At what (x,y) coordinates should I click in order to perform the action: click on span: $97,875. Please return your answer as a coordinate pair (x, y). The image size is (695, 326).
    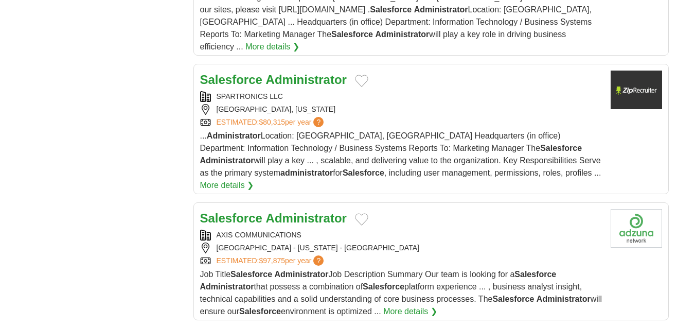
    Looking at the image, I should click on (272, 260).